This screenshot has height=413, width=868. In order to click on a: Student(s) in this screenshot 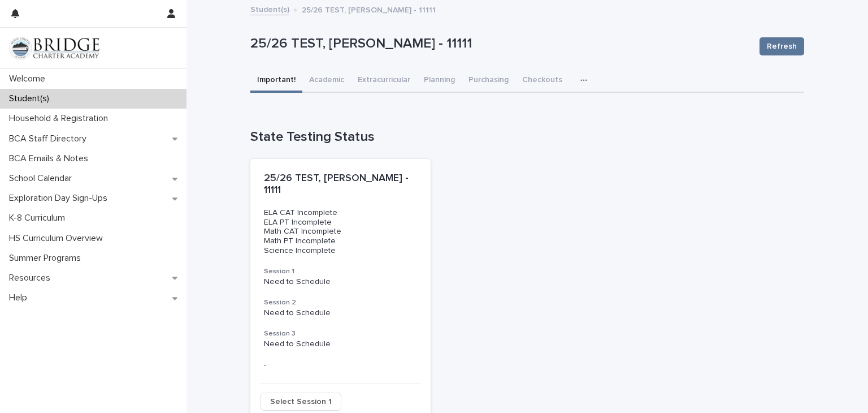, I will do `click(270, 8)`.